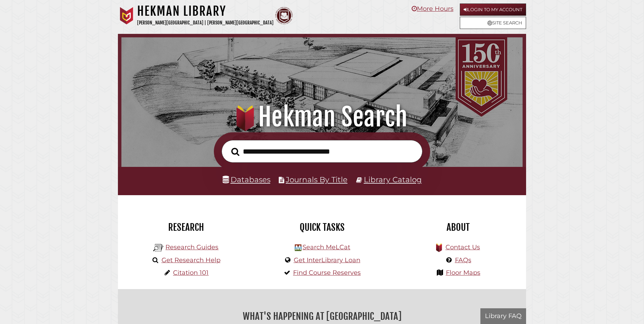 This screenshot has height=324, width=644. Describe the element at coordinates (322, 117) in the screenshot. I see `h1: Hekman Search` at that location.